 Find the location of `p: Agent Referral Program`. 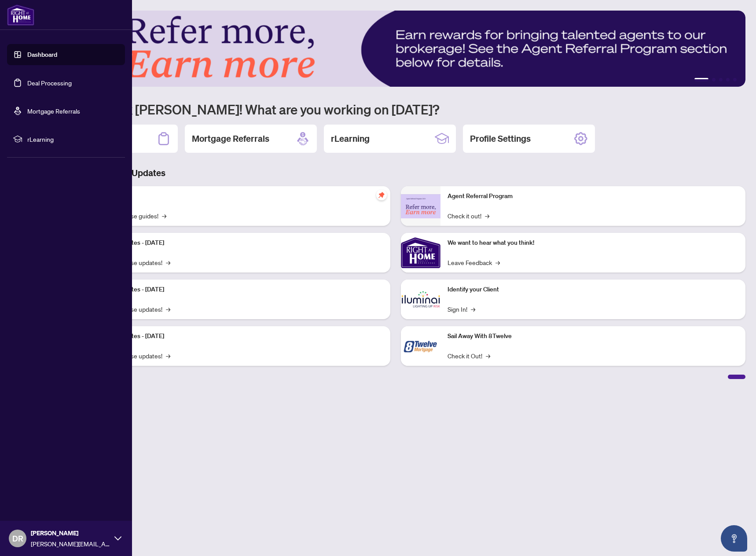

p: Agent Referral Program is located at coordinates (593, 196).